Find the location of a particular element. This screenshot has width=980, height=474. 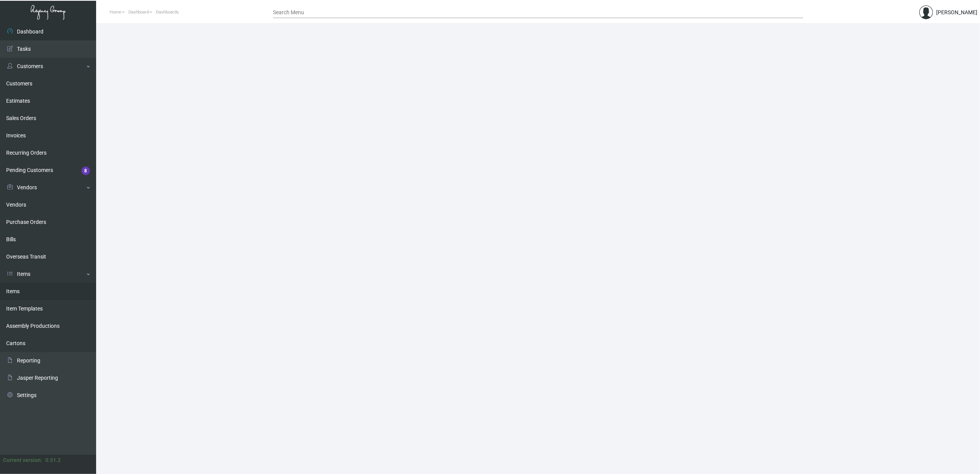

div: Current version: is located at coordinates (23, 460).